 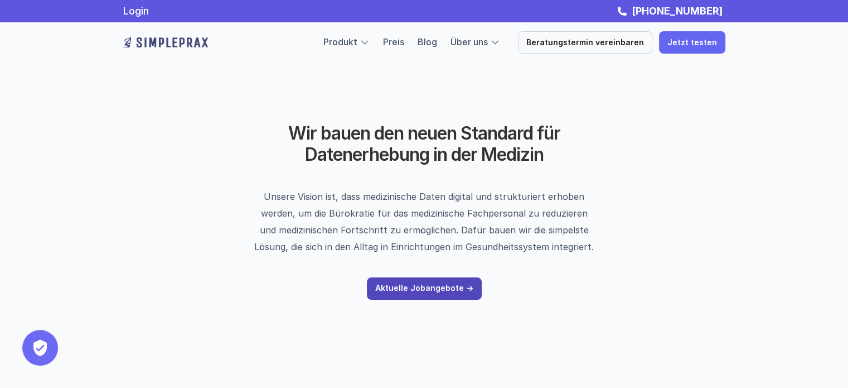 I want to click on a: Preis, so click(x=394, y=42).